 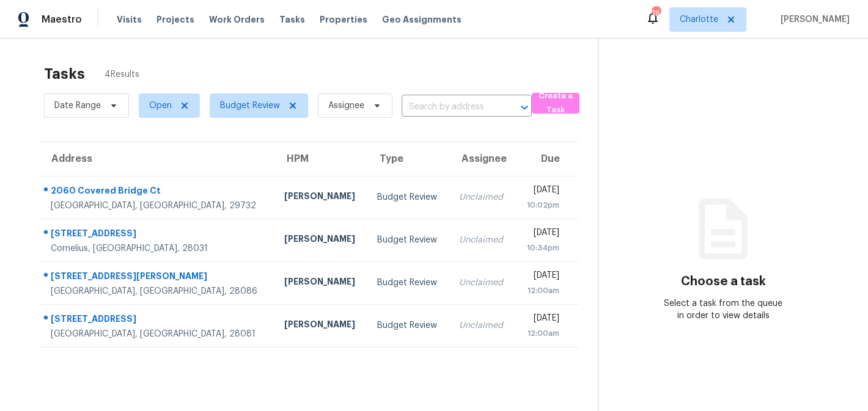 I want to click on div: 10:02pm, so click(x=541, y=206).